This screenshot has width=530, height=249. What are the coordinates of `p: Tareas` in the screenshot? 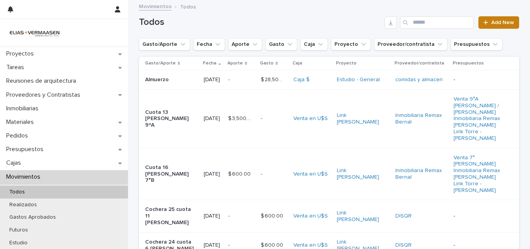 It's located at (17, 67).